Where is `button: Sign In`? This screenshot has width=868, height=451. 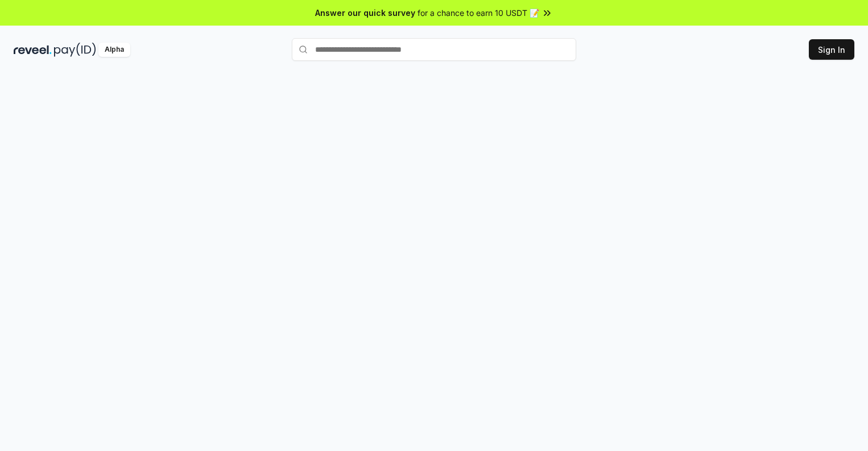
button: Sign In is located at coordinates (831, 50).